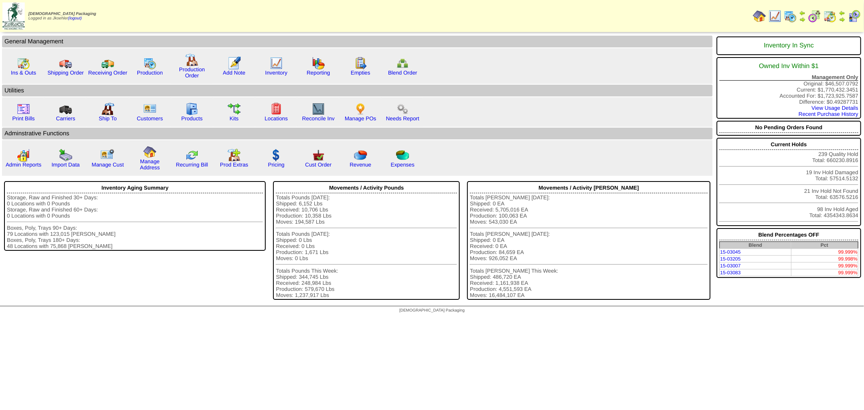  I want to click on a: Shipping Order, so click(66, 73).